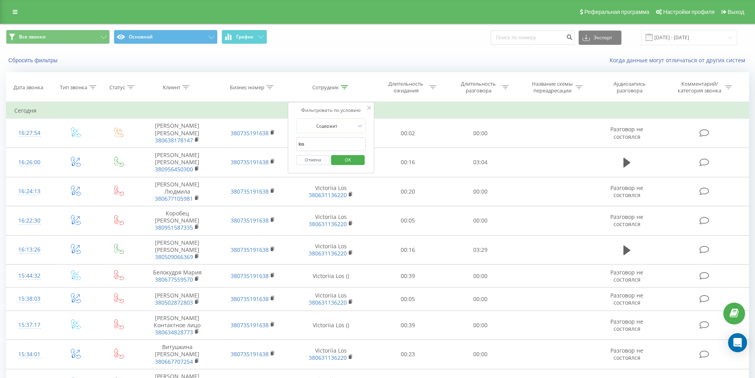  What do you see at coordinates (32, 37) in the screenshot?
I see `span: Все звонки` at bounding box center [32, 37].